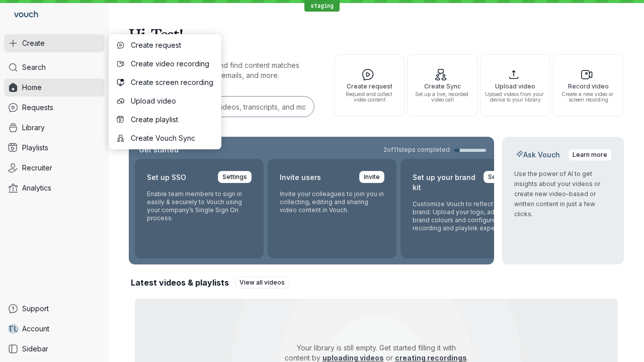 The width and height of the screenshot is (644, 362). Describe the element at coordinates (11, 329) in the screenshot. I see `span: T` at that location.